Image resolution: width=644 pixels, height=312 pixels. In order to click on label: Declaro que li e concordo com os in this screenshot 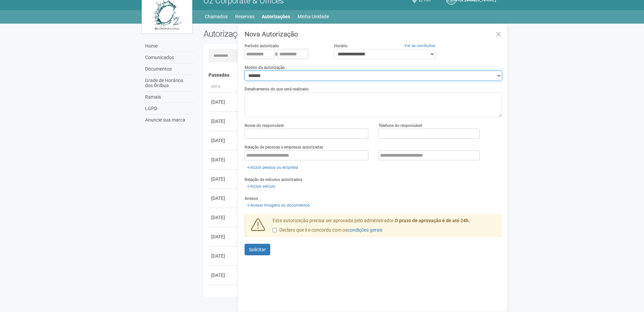, I will do `click(328, 230)`.